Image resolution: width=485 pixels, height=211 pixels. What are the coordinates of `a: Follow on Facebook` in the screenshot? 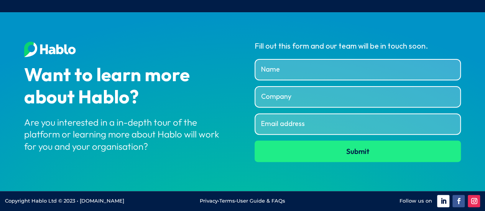 It's located at (458, 201).